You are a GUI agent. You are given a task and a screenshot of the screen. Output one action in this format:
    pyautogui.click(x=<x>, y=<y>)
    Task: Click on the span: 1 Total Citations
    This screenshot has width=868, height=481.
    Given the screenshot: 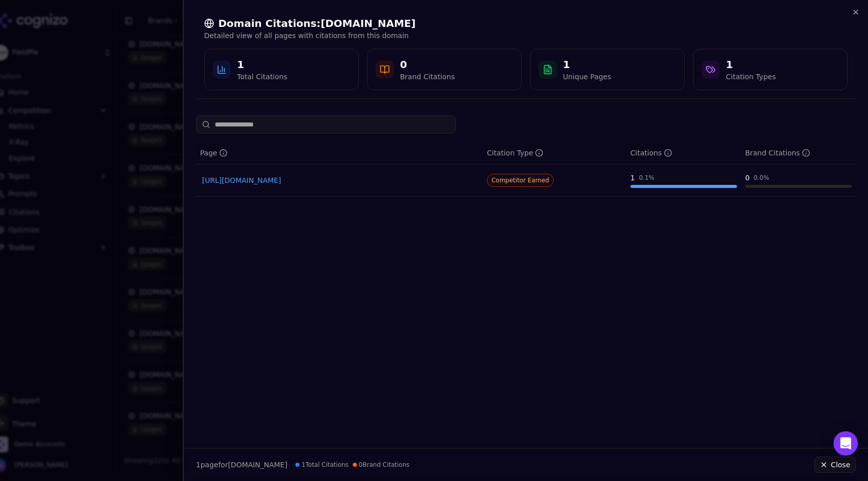 What is the action you would take?
    pyautogui.click(x=322, y=464)
    